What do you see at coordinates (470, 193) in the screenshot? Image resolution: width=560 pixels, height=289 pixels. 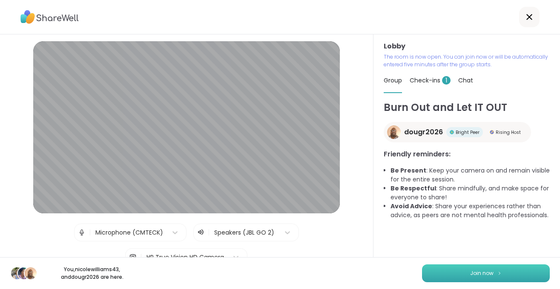 I see `li: : Share mindfully, and make space for everyone to share!` at bounding box center [470, 193].